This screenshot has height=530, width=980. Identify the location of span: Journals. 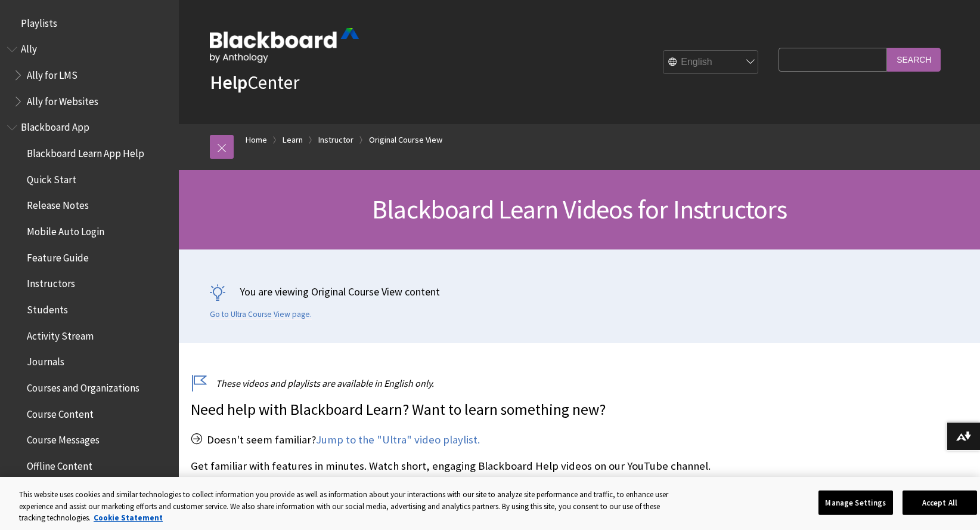
(45, 360).